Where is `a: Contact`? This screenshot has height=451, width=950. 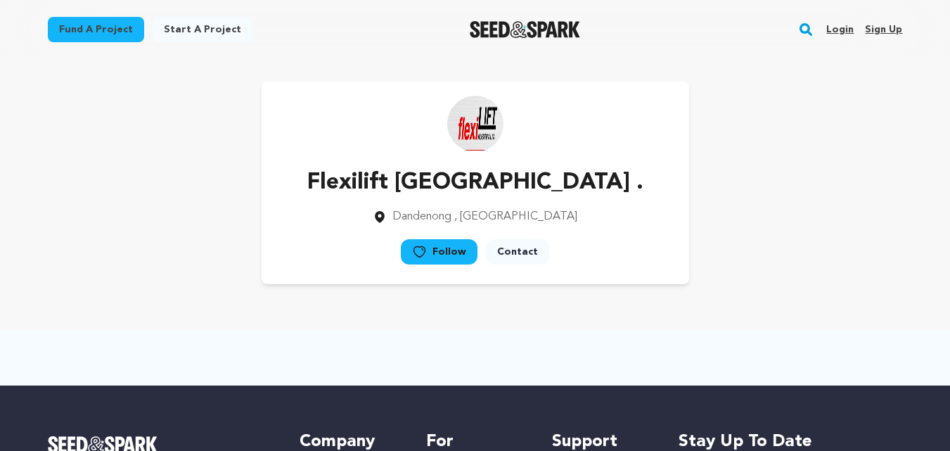
a: Contact is located at coordinates (518, 252).